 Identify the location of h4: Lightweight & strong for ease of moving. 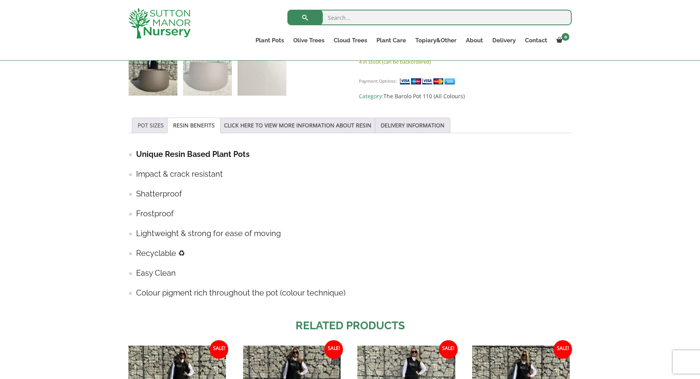
(354, 234).